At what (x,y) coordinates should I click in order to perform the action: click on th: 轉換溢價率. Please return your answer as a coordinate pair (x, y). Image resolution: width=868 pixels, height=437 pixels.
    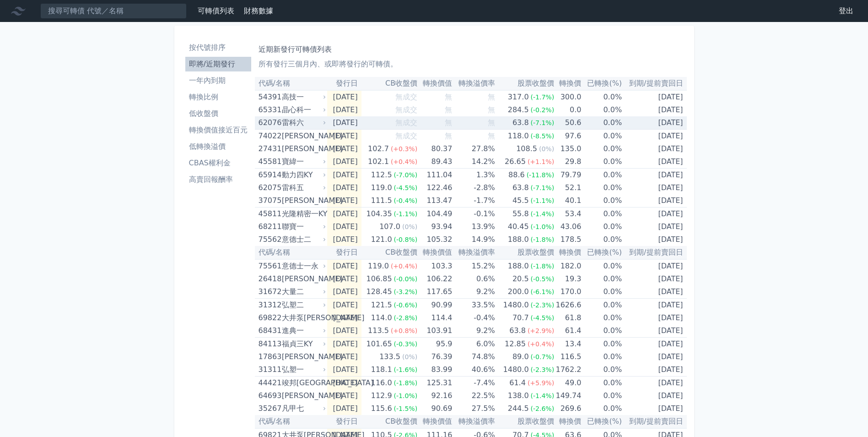
    Looking at the image, I should click on (473, 83).